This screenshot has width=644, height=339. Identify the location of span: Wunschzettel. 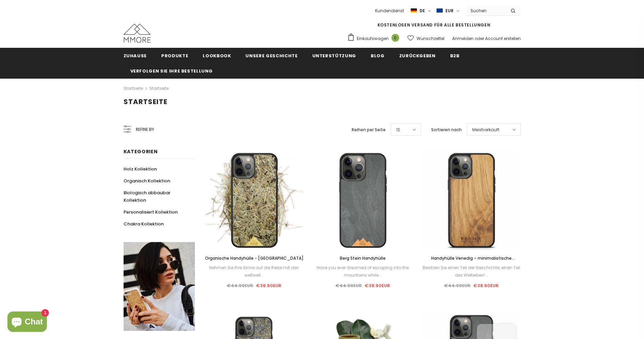
(430, 39).